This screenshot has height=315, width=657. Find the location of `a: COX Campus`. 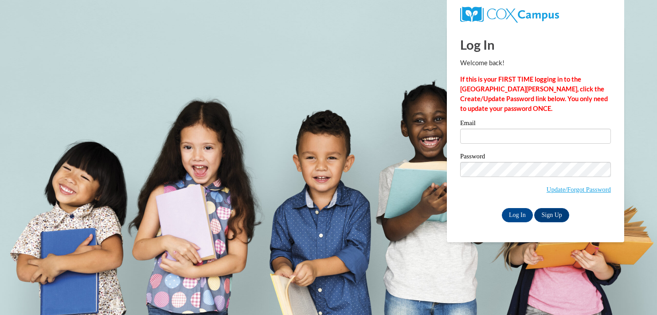

a: COX Campus is located at coordinates (510, 14).